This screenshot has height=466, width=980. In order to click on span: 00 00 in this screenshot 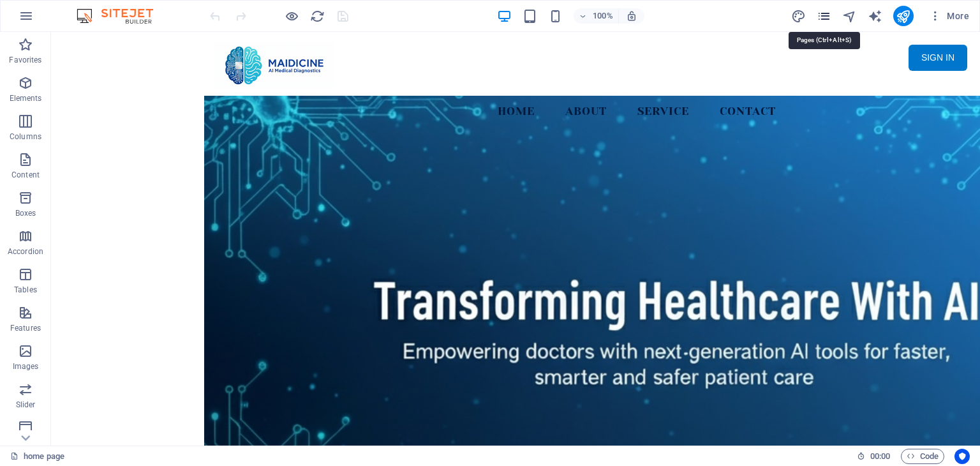, I will do `click(881, 456)`.